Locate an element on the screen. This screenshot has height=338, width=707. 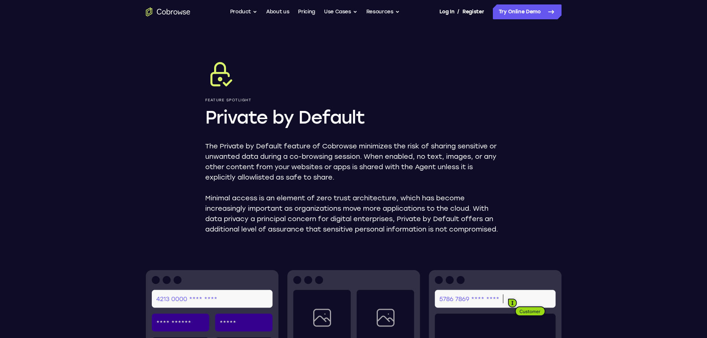
button: Resources is located at coordinates (383, 12).